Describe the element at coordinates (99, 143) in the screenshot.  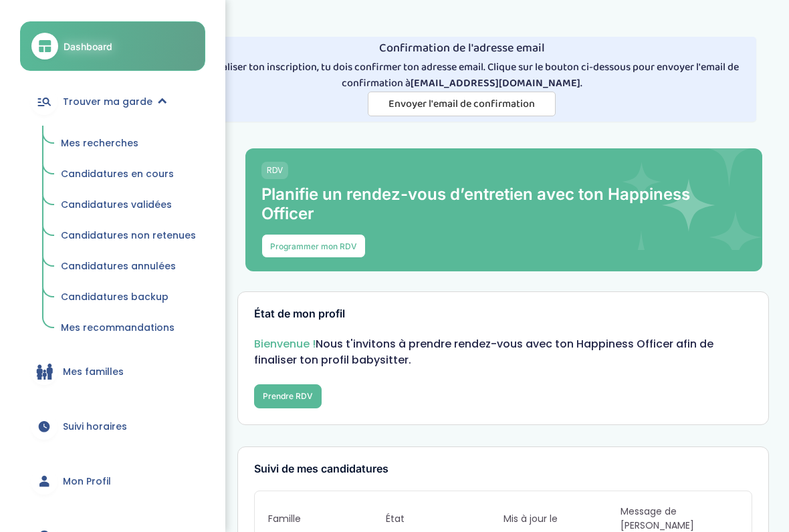
I see `span: Mes recherches` at that location.